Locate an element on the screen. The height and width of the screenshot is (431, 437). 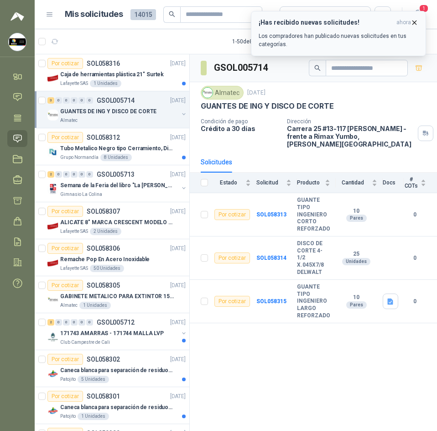
p: GSOL005714 is located at coordinates (115, 100).